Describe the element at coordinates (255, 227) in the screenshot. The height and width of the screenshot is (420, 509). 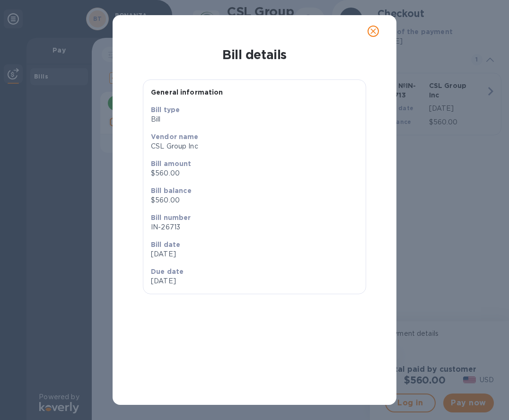
I see `p: IN-26713` at that location.